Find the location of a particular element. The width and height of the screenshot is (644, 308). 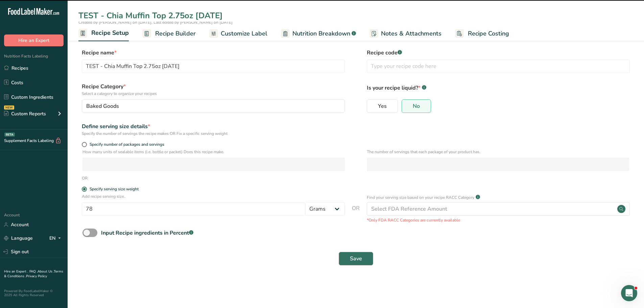

a: Recipe Builder is located at coordinates (169, 33).